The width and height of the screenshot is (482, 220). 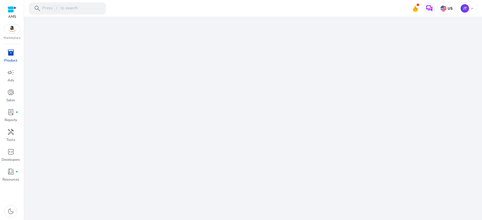 What do you see at coordinates (472, 8) in the screenshot?
I see `span: keyboard_arrow_down` at bounding box center [472, 8].